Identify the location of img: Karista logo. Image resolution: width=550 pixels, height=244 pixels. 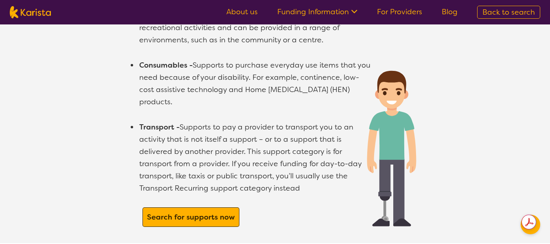
(30, 12).